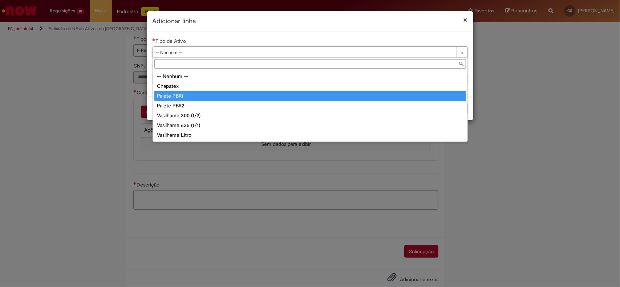 The width and height of the screenshot is (620, 287). What do you see at coordinates (310, 106) in the screenshot?
I see `div: Palete PBR2` at bounding box center [310, 106].